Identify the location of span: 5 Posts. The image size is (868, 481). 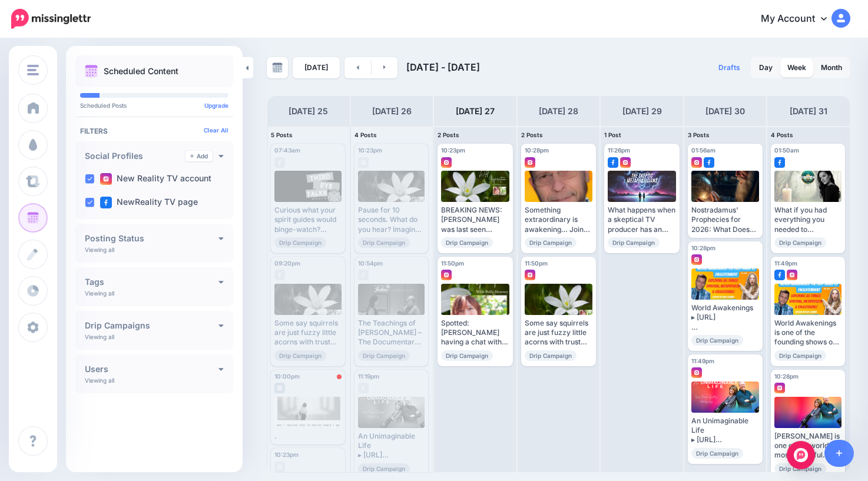
(282, 135).